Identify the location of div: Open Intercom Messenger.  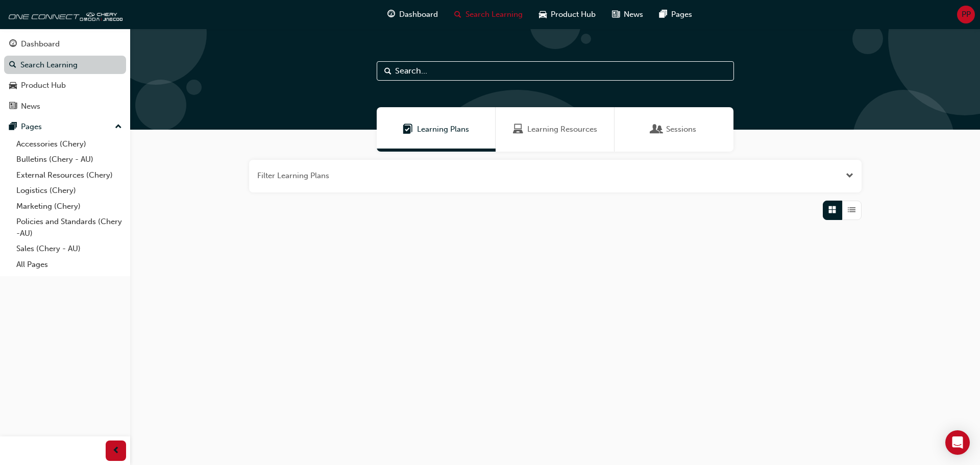
(958, 443).